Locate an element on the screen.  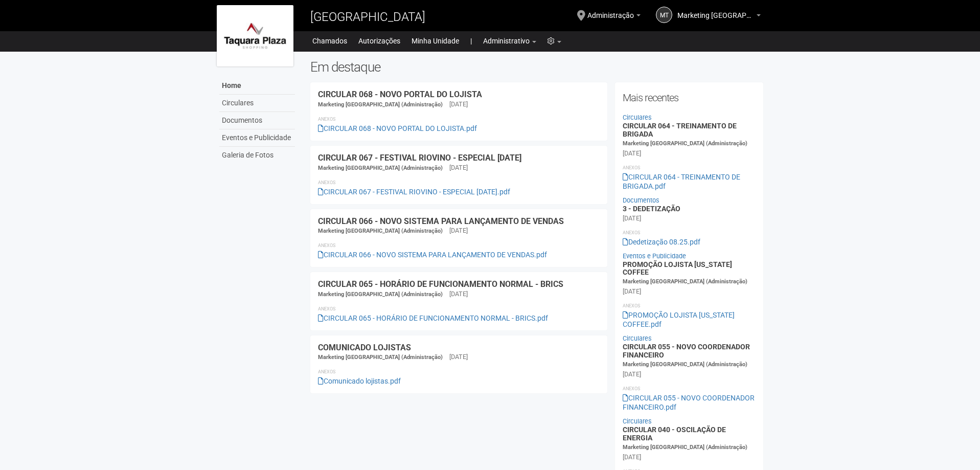
span: Administração is located at coordinates (611, 10).